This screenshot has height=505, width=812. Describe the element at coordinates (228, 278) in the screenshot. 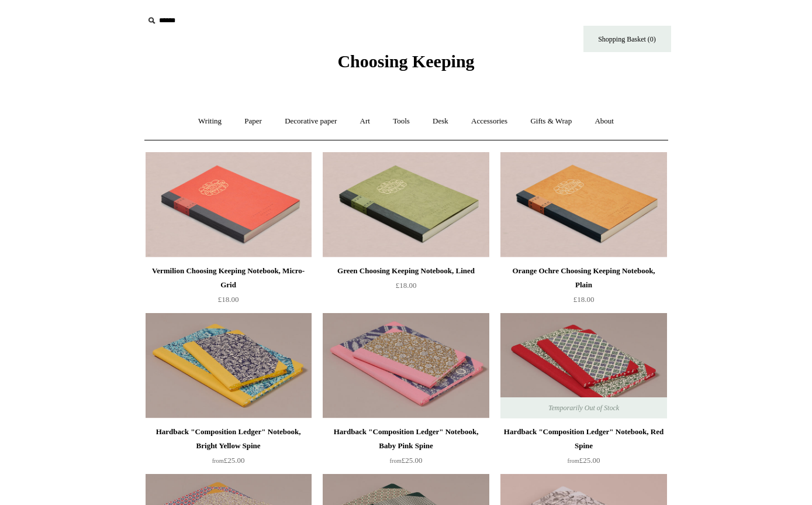

I see `div: Vermilion Choosing Keeping Notebook, Micro-Grid` at that location.